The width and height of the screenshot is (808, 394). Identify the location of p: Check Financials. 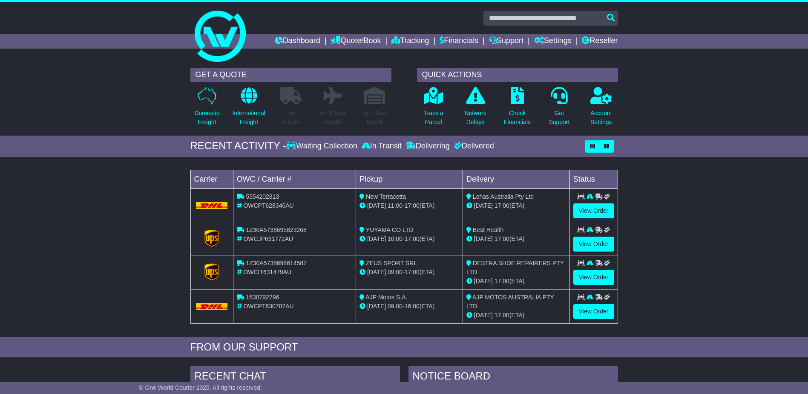
(517, 118).